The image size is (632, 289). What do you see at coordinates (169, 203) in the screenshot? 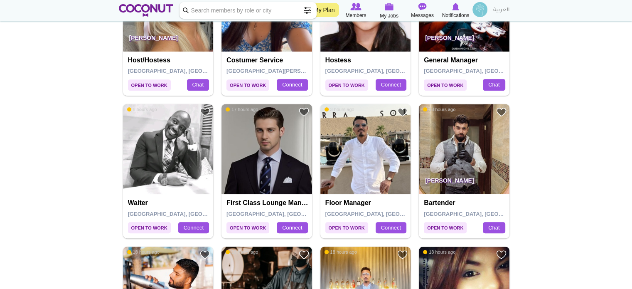
I see `h4: Waiter` at bounding box center [169, 203].